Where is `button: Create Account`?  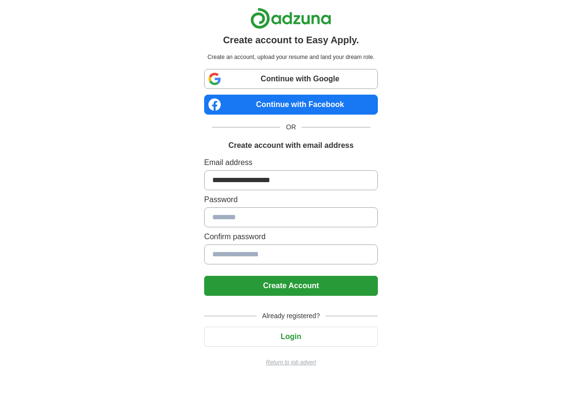 button: Create Account is located at coordinates (291, 286).